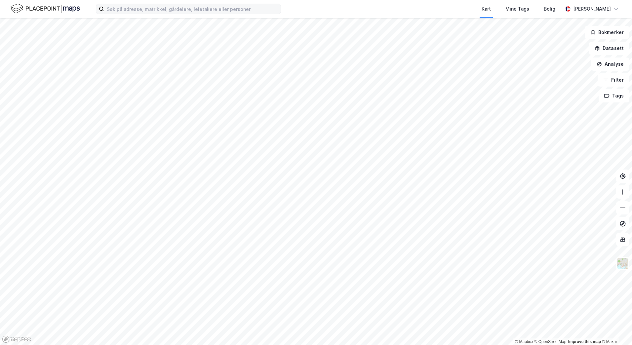 The height and width of the screenshot is (345, 632). I want to click on input: Søk på adresse, matrikkel, gårdeiere, leietakere eller personer, so click(192, 9).